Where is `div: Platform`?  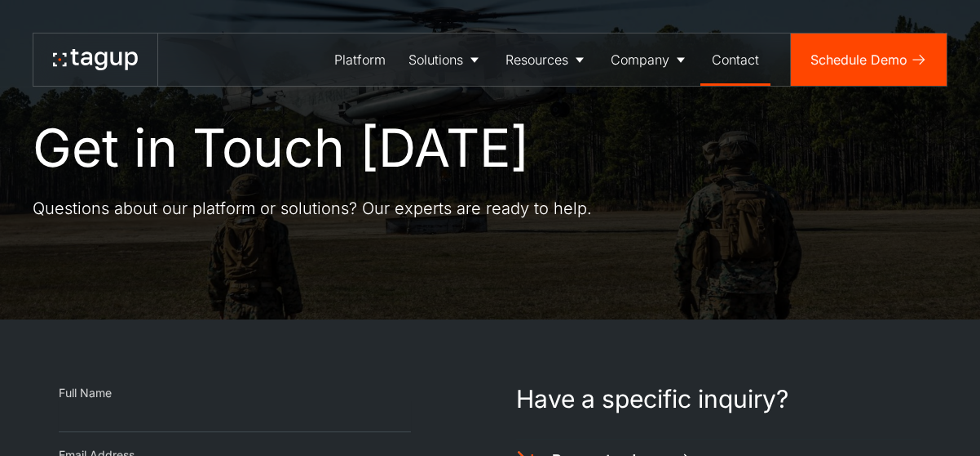
div: Platform is located at coordinates (360, 60).